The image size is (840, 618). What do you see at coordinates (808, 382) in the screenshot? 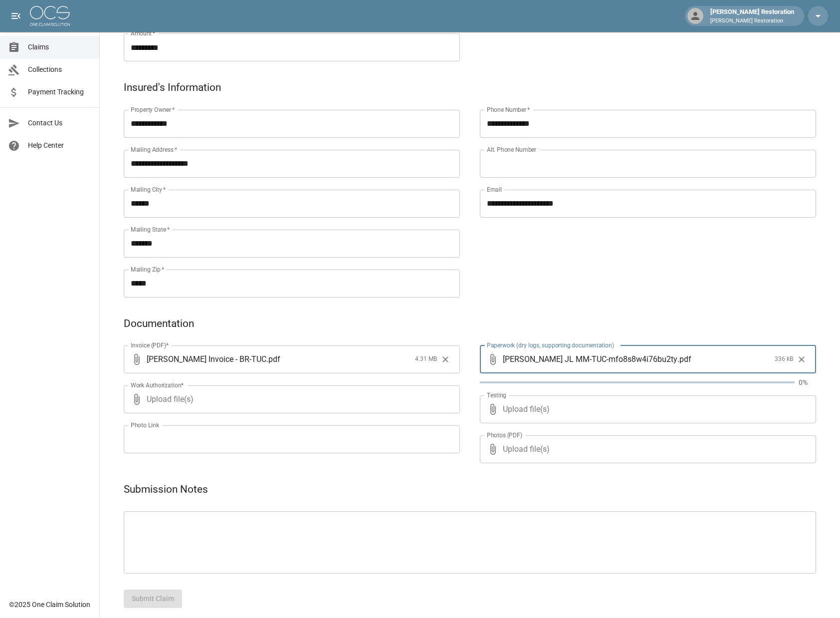
I see `p: 0%` at bounding box center [808, 382].